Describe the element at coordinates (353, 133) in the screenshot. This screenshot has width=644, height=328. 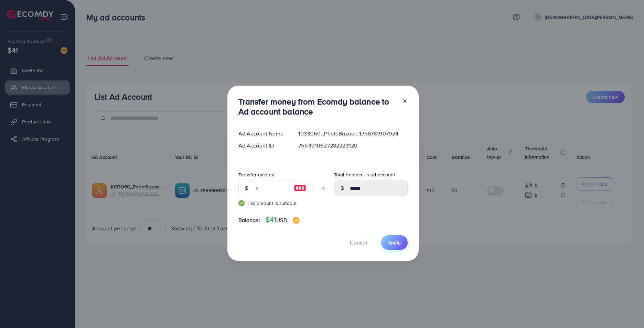
I see `div: 1033060_PhotoBazaar_1758781907924` at that location.